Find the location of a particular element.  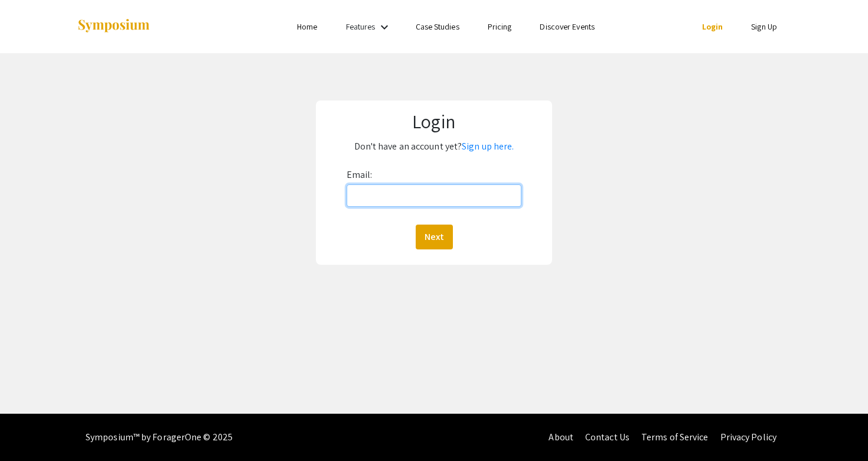

a: Sign Up is located at coordinates (764, 27).